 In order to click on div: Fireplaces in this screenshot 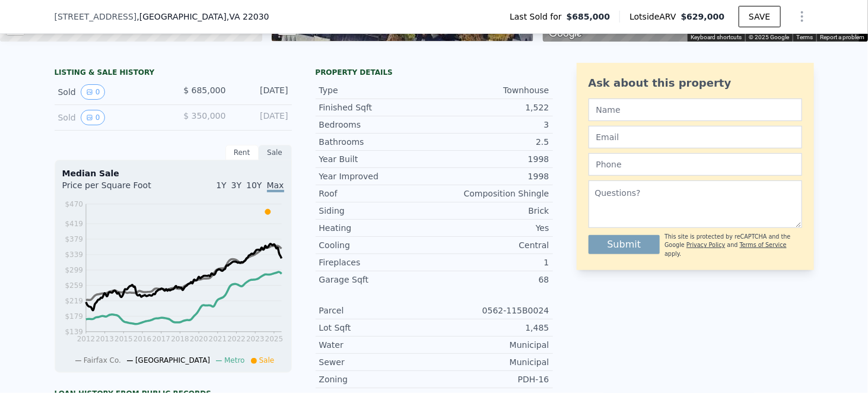, I will do `click(377, 262)`.